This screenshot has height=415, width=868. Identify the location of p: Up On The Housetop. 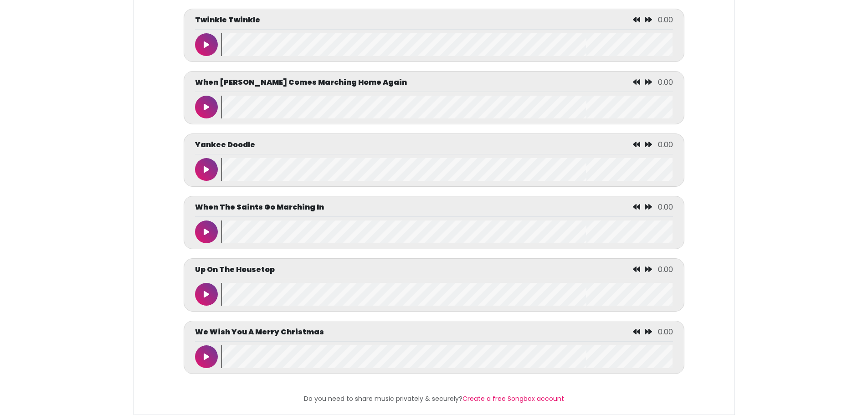
(235, 270).